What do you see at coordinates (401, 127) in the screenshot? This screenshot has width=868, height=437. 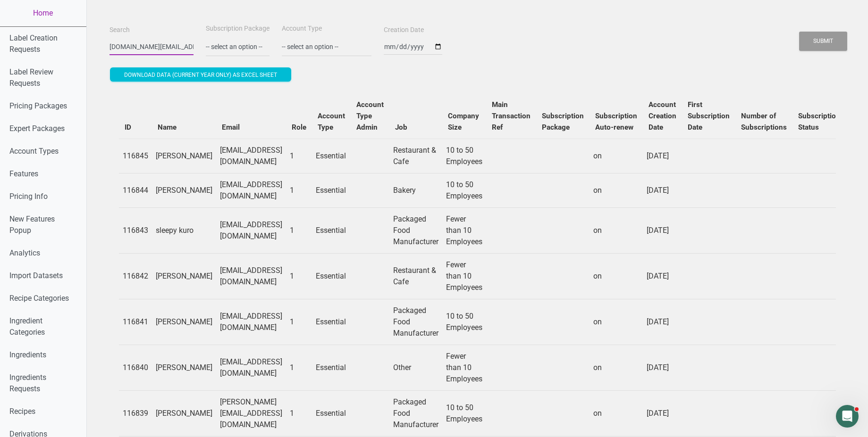 I see `b: Job` at bounding box center [401, 127].